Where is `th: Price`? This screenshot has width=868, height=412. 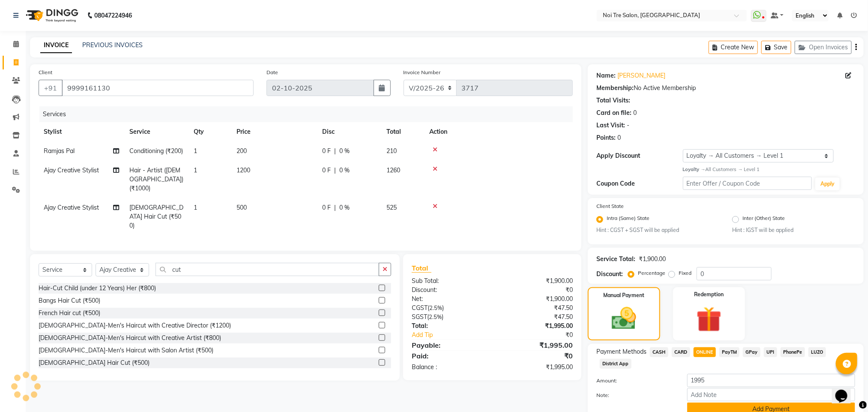 th: Price is located at coordinates (274, 132).